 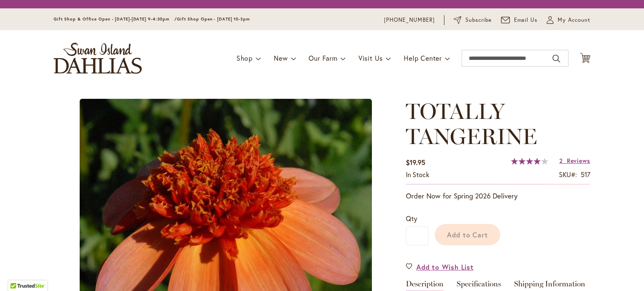 What do you see at coordinates (440, 267) in the screenshot?
I see `a: Add to Wish List` at bounding box center [440, 267].